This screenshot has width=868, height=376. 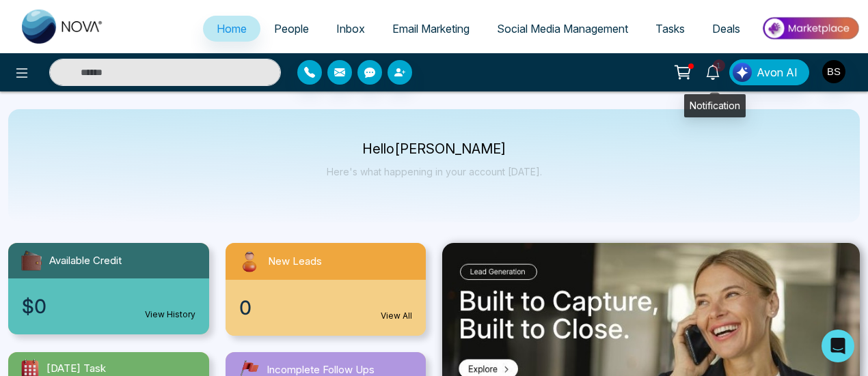 I want to click on a: New Leads0View All, so click(x=326, y=290).